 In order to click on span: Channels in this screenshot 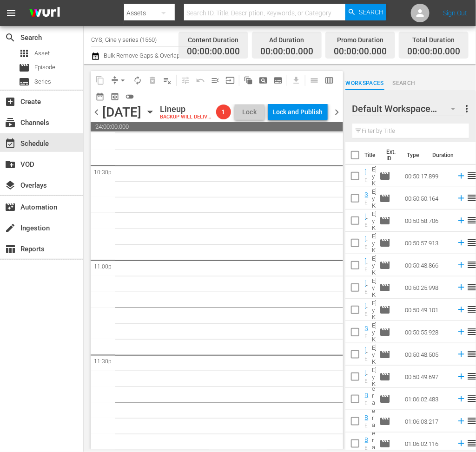, I will do `click(10, 123)`.